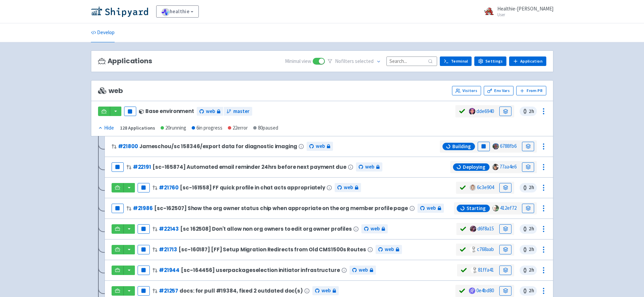  What do you see at coordinates (260, 270) in the screenshot?
I see `span: [sc-164456] userpackageselection initiator infrastructure` at bounding box center [260, 270].